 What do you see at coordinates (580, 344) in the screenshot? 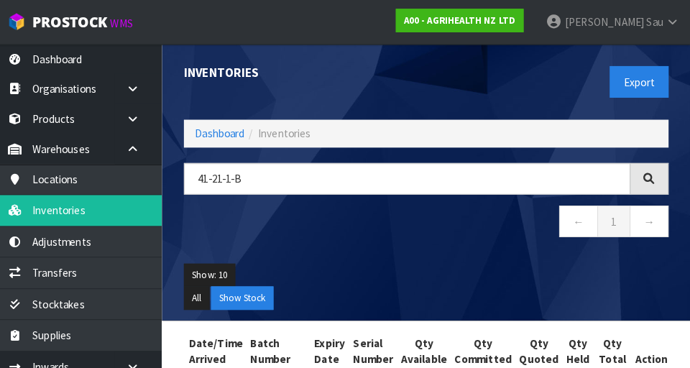
I see `th: Qty Held` at bounding box center [580, 344].